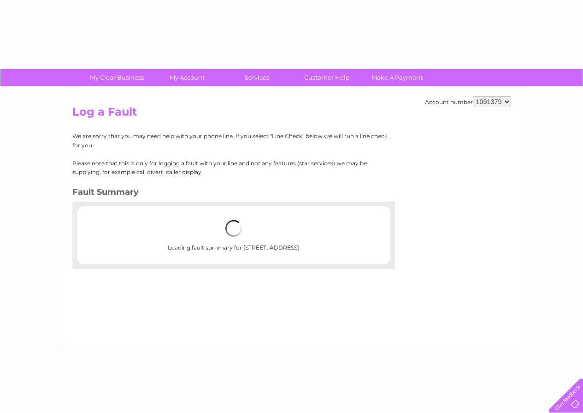 The image size is (583, 413). Describe the element at coordinates (230, 140) in the screenshot. I see `p: We are sorry that you may need help with your phone line. If you select "Line Check" below we wil...` at that location.